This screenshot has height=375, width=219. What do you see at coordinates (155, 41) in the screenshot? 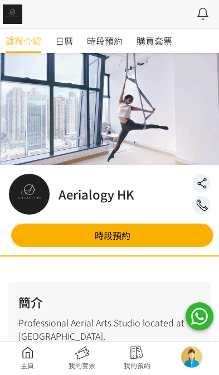
I see `span: 購買套票` at bounding box center [155, 41].